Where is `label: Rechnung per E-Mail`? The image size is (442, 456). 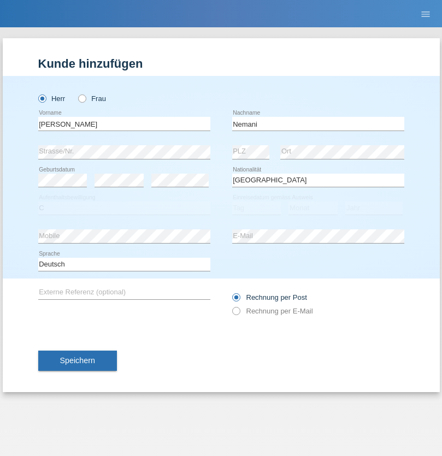 label: Rechnung per E-Mail is located at coordinates (273, 311).